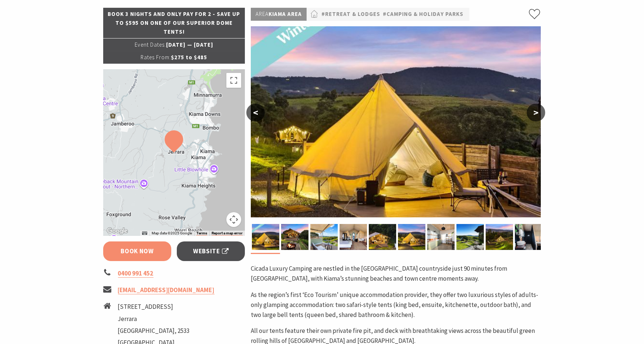 The width and height of the screenshot is (644, 344). Describe the element at coordinates (117, 231) in the screenshot. I see `img: Google` at that location.